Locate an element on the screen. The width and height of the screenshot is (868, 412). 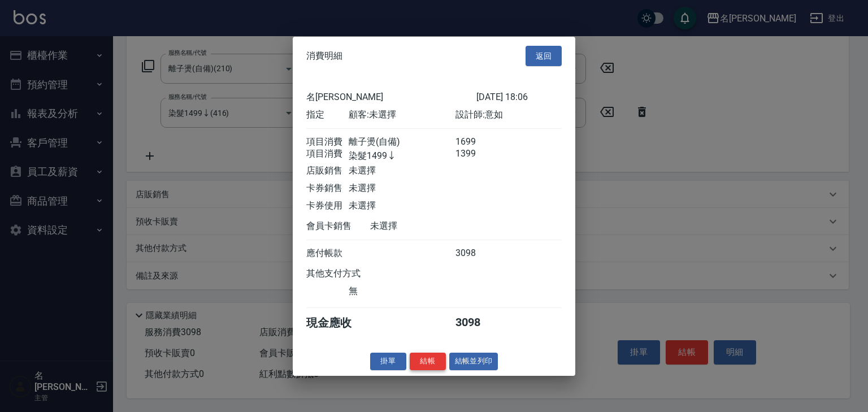
div: 現金應收 is located at coordinates (338, 322).